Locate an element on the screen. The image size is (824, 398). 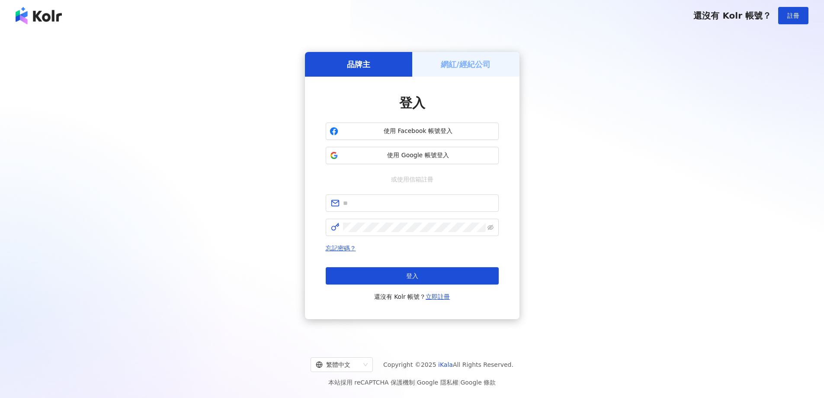
a: Google 條款 is located at coordinates (478, 382).